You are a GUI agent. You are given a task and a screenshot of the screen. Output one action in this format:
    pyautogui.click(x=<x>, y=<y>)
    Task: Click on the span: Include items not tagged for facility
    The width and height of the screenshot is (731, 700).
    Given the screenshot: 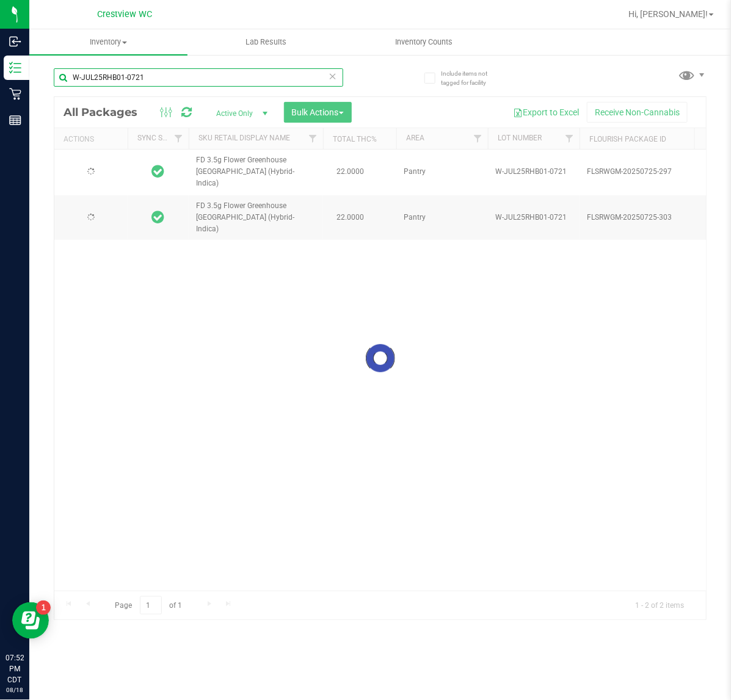 What is the action you would take?
    pyautogui.click(x=471, y=78)
    